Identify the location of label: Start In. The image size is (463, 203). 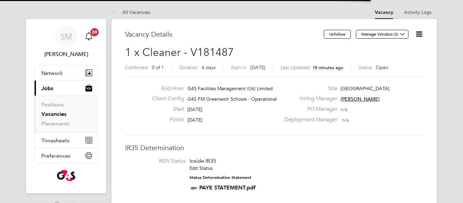
(239, 68).